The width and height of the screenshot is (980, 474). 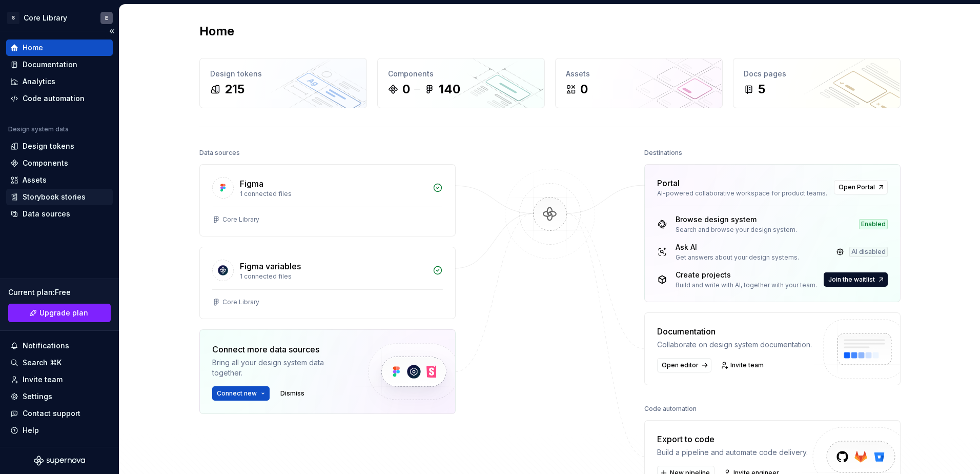 I want to click on div: Docs pages, so click(x=817, y=74).